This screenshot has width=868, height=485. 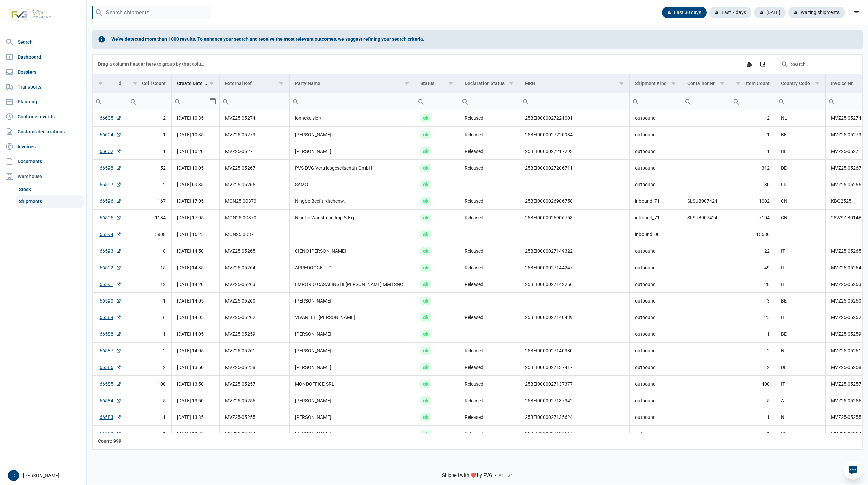 What do you see at coordinates (749, 64) in the screenshot?
I see `div: Export all data to Excel` at bounding box center [749, 64].